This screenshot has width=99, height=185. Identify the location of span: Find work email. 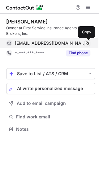
(54, 117).